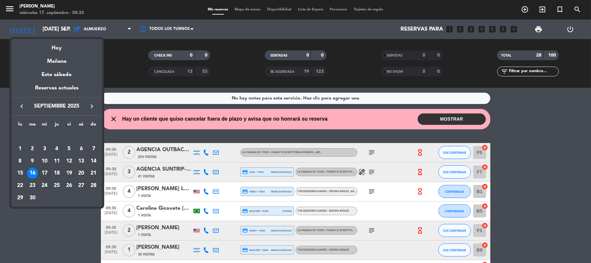 The image size is (591, 263). I want to click on td: 6 de septiembre de 2025, so click(82, 149).